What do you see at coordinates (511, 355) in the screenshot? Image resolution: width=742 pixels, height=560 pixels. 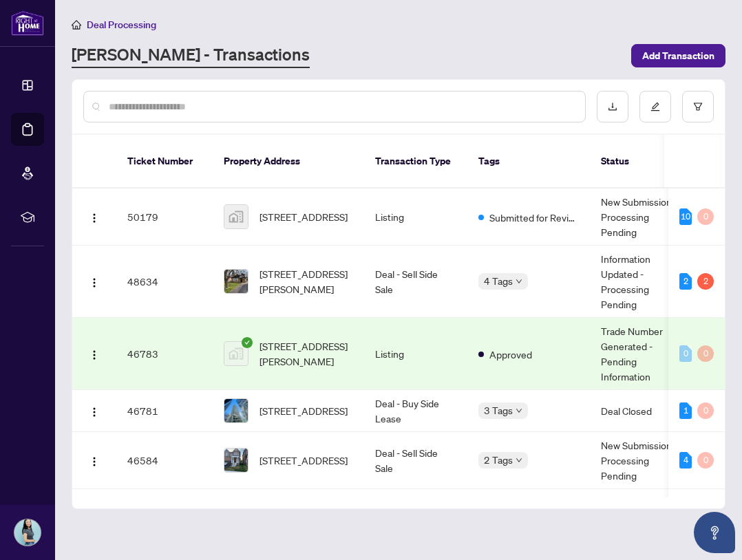 I see `span: Approved` at bounding box center [511, 355].